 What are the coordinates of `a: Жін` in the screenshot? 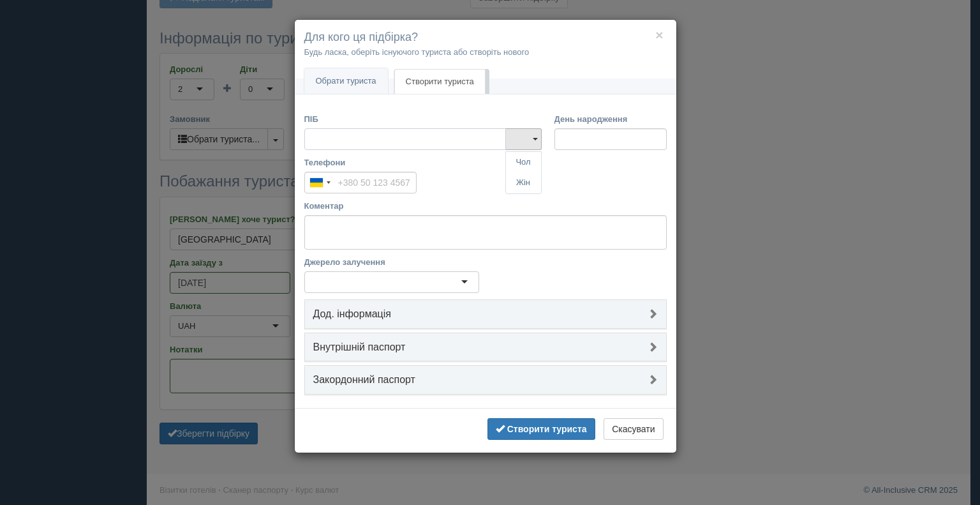 It's located at (523, 183).